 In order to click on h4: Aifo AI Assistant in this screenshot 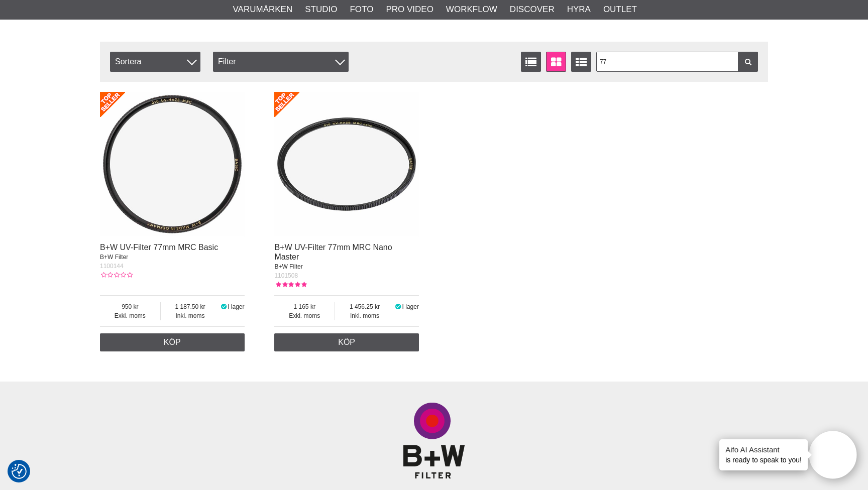, I will do `click(764, 449)`.